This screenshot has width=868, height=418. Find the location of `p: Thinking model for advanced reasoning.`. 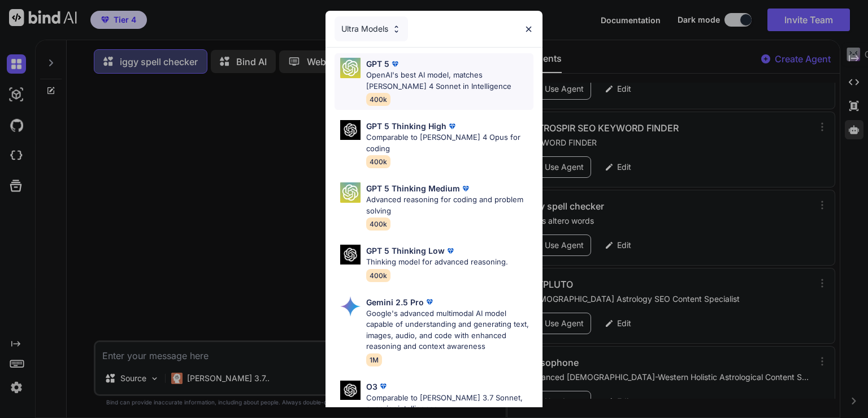

p: Thinking model for advanced reasoning. is located at coordinates (437, 262).